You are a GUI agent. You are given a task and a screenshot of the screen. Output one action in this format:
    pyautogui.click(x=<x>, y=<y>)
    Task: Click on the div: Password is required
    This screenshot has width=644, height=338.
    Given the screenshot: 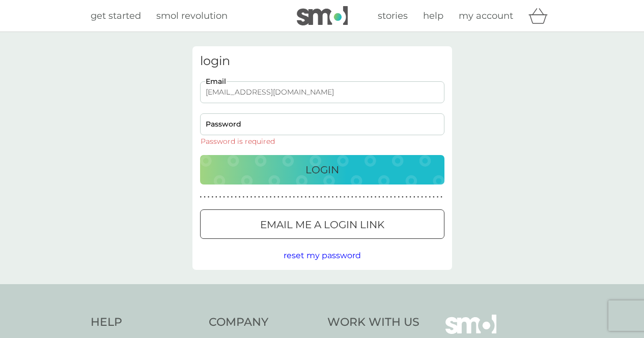 What is the action you would take?
    pyautogui.click(x=238, y=141)
    